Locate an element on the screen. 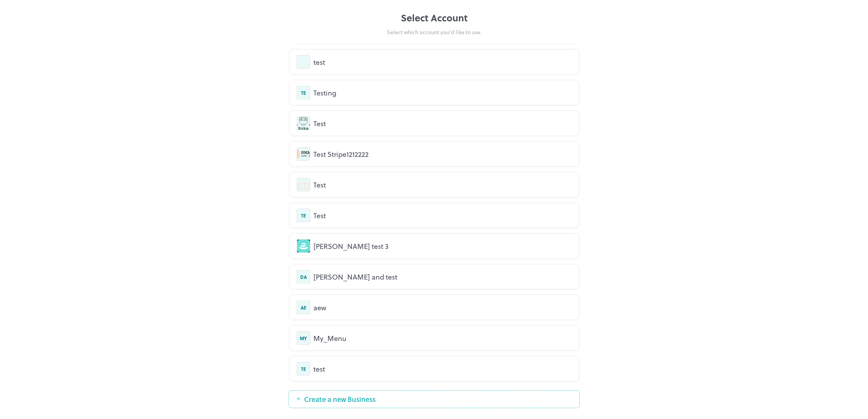 This screenshot has width=868, height=419. div: Testing is located at coordinates (443, 92).